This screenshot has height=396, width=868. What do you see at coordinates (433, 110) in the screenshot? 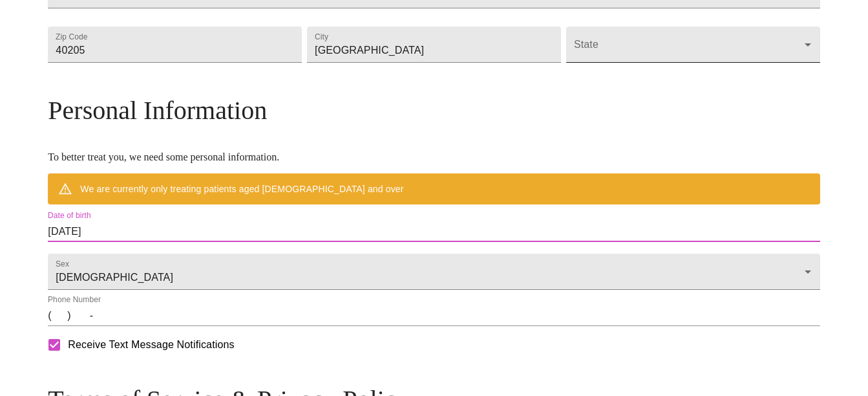
I see `h3: Personal Information` at bounding box center [433, 110].